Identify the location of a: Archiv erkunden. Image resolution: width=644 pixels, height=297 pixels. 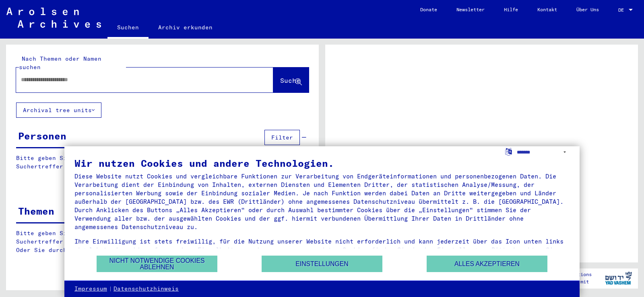
(185, 27).